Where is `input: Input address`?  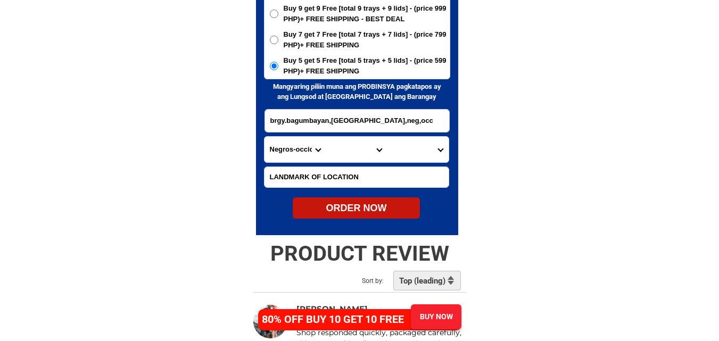 input: Input address is located at coordinates (357, 121).